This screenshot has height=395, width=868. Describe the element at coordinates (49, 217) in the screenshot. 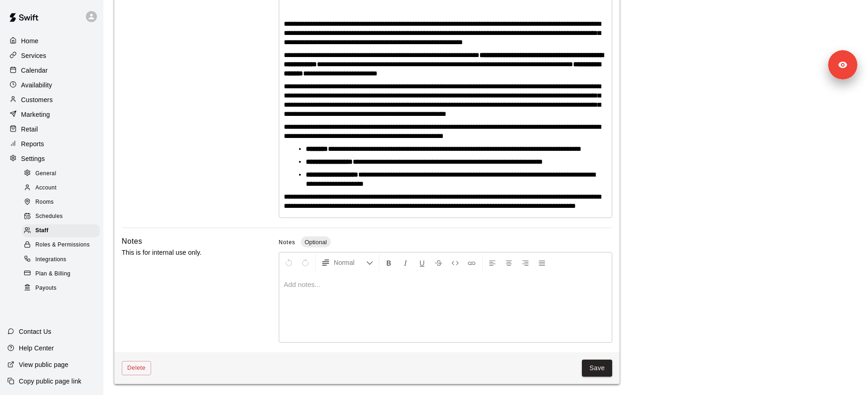

I see `span: Schedules` at that location.